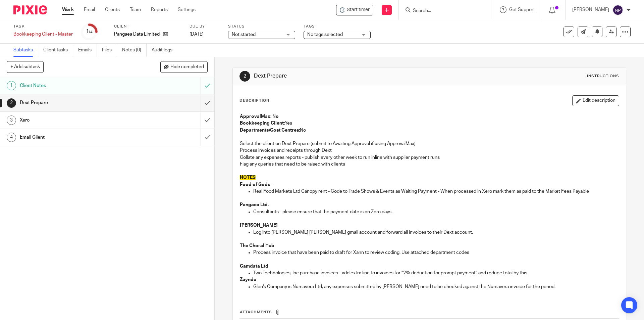  I want to click on p: Yes, so click(429, 123).